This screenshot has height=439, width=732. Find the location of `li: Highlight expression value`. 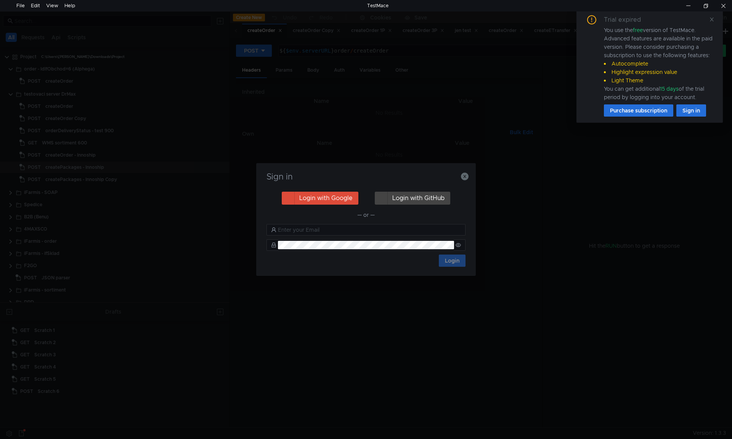

li: Highlight expression value is located at coordinates (659, 72).